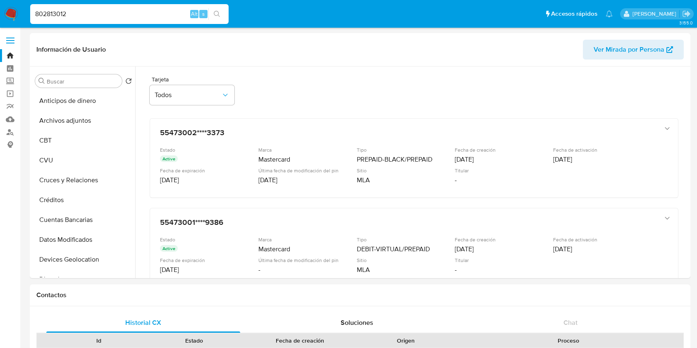 Image resolution: width=697 pixels, height=348 pixels. Describe the element at coordinates (84, 180) in the screenshot. I see `button: Cruces y Relaciones` at that location.